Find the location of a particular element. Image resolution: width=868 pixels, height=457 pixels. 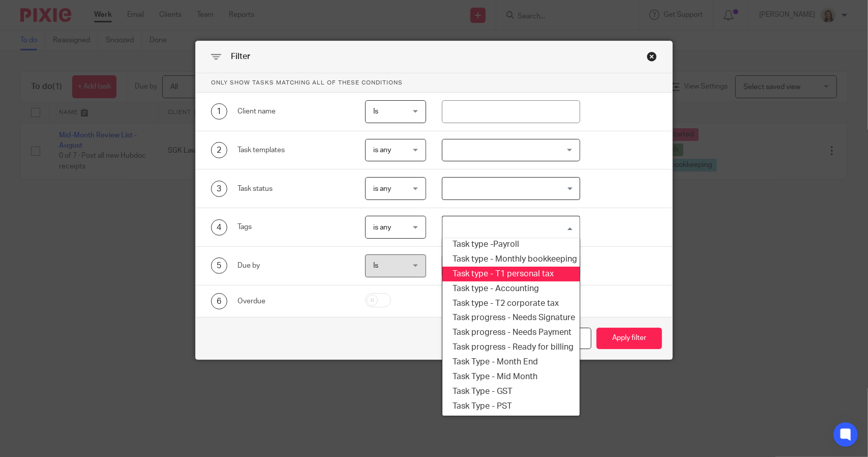

div: 1 is located at coordinates (219, 111).